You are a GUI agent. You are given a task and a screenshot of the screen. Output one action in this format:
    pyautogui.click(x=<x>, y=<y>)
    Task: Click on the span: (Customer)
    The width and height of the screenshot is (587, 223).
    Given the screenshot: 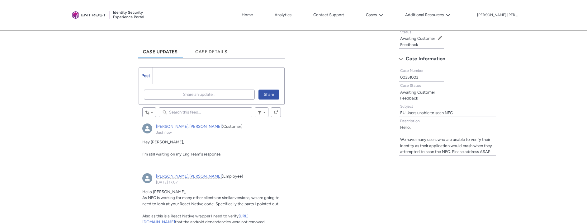 What is the action you would take?
    pyautogui.click(x=232, y=127)
    